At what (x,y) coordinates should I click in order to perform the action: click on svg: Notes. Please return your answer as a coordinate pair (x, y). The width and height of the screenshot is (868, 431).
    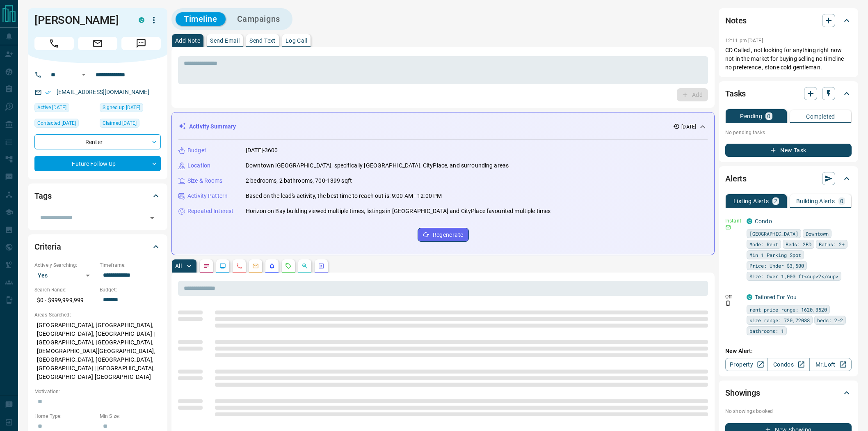
    Looking at the image, I should click on (206, 266).